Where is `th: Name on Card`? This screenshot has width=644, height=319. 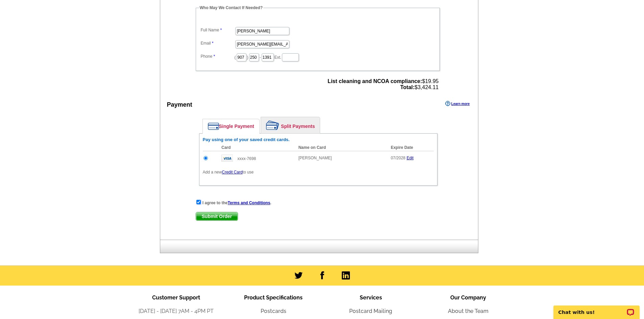
th: Name on Card is located at coordinates (341, 148).